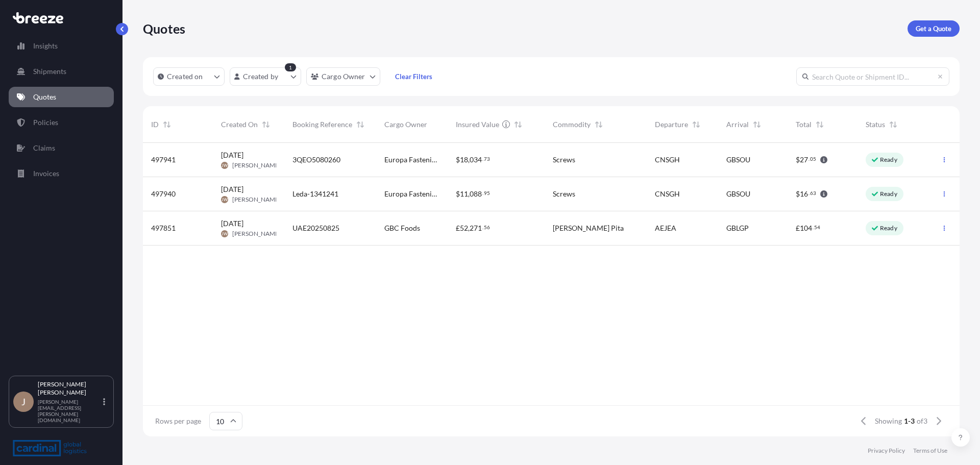  I want to click on span: 63, so click(814, 193).